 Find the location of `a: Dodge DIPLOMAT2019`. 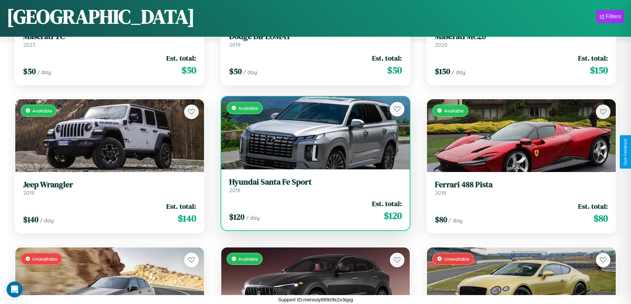

a: Dodge DIPLOMAT2019 is located at coordinates (316, 40).